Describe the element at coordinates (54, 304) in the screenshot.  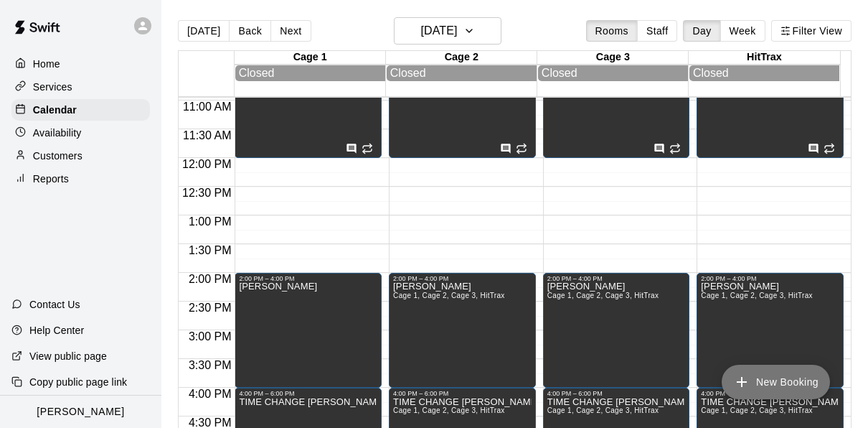
I see `p: Contact Us` at that location.